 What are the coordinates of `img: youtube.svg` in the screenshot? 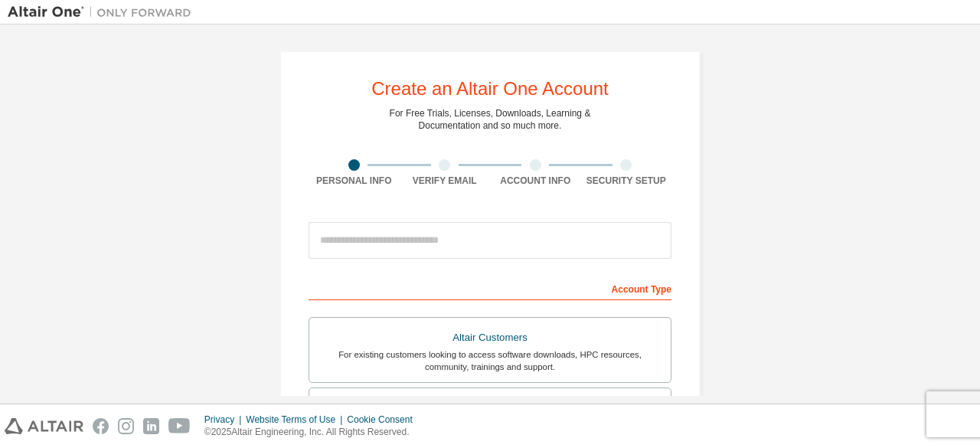 It's located at (179, 426).